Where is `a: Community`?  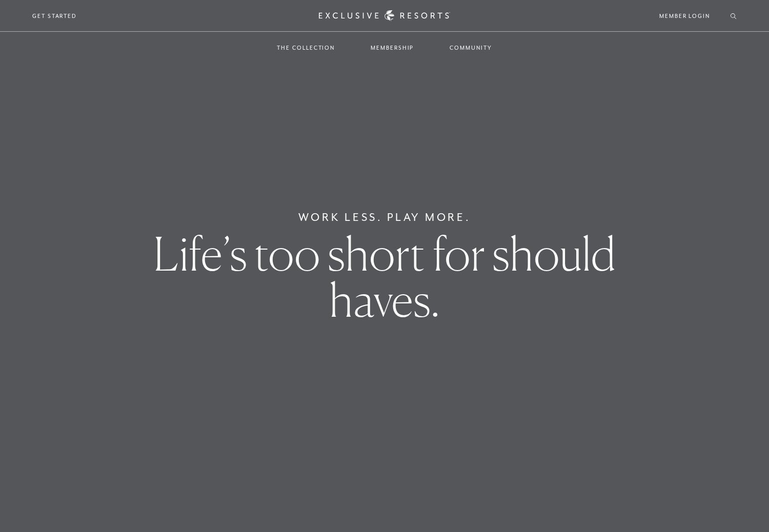
a: Community is located at coordinates (471, 47).